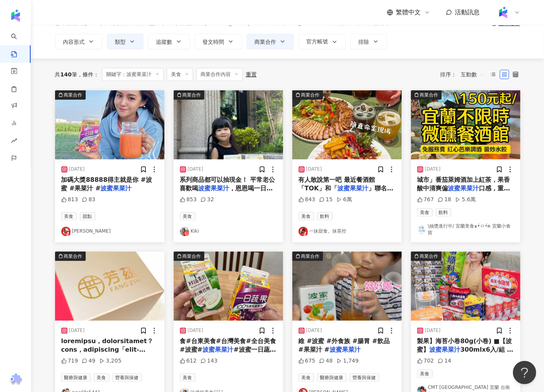  I want to click on span: 追蹤數, so click(164, 42).